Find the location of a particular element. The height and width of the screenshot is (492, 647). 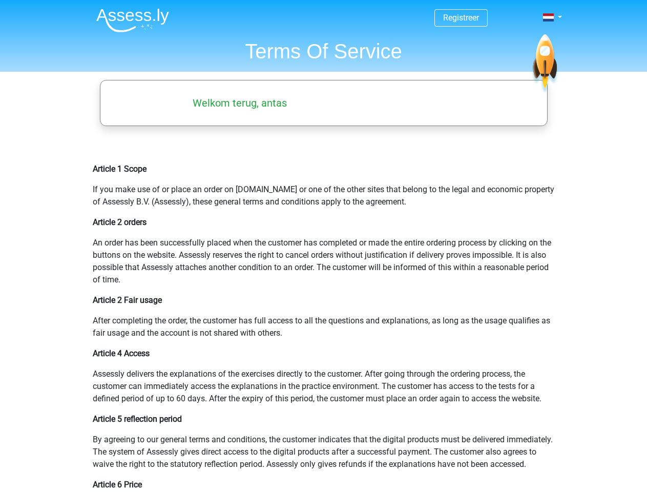

b: Article 4 Access is located at coordinates (121, 353).